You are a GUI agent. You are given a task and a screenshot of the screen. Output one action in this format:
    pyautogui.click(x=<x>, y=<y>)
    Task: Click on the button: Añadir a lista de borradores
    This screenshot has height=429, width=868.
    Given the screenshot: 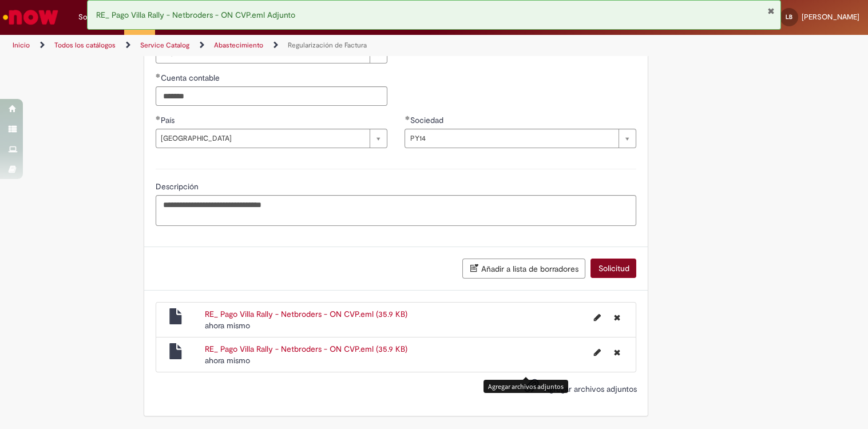 What is the action you would take?
    pyautogui.click(x=524, y=268)
    